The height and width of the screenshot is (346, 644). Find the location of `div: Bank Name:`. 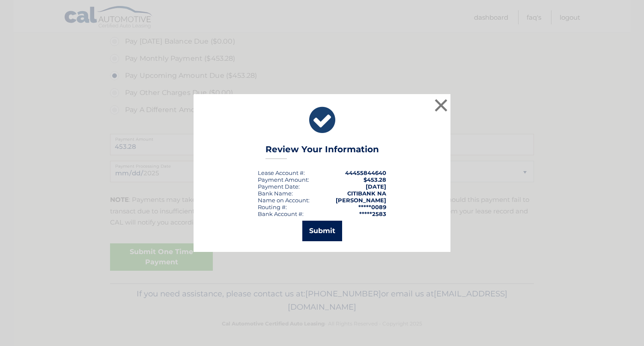

div: Bank Name: is located at coordinates (275, 194).